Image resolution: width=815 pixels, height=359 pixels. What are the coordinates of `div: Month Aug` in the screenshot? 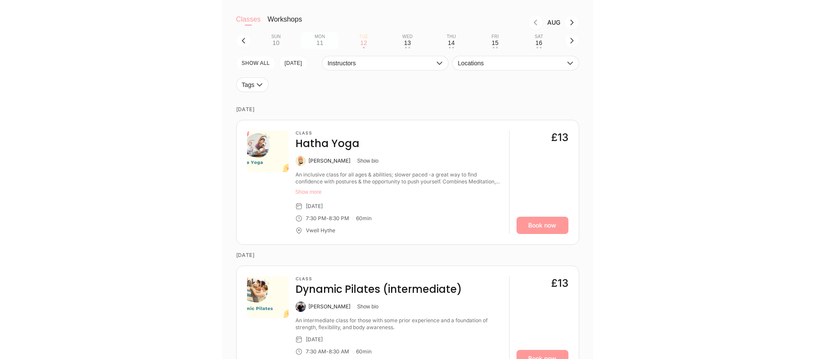 It's located at (554, 22).